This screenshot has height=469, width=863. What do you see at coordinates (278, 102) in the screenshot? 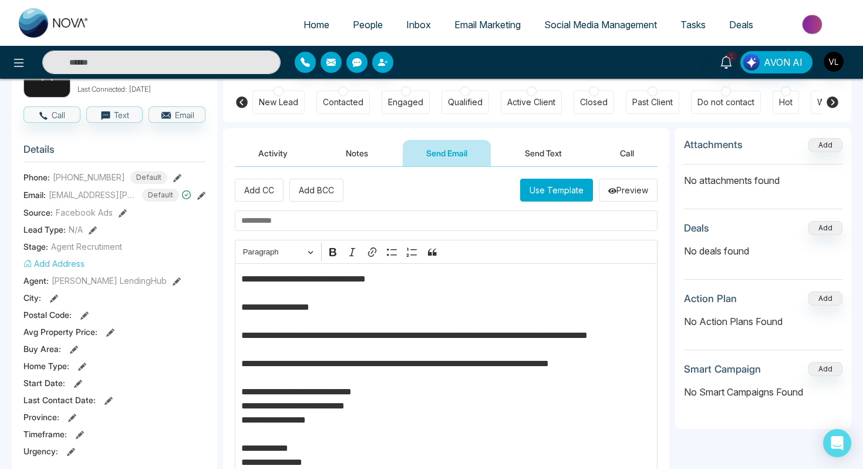
I see `div: New Lead` at bounding box center [278, 102].